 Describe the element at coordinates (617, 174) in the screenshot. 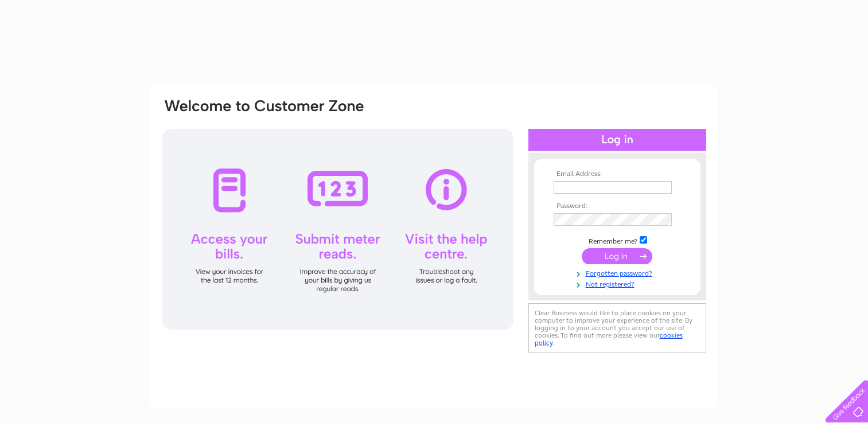

I see `th: Email Address:` at that location.